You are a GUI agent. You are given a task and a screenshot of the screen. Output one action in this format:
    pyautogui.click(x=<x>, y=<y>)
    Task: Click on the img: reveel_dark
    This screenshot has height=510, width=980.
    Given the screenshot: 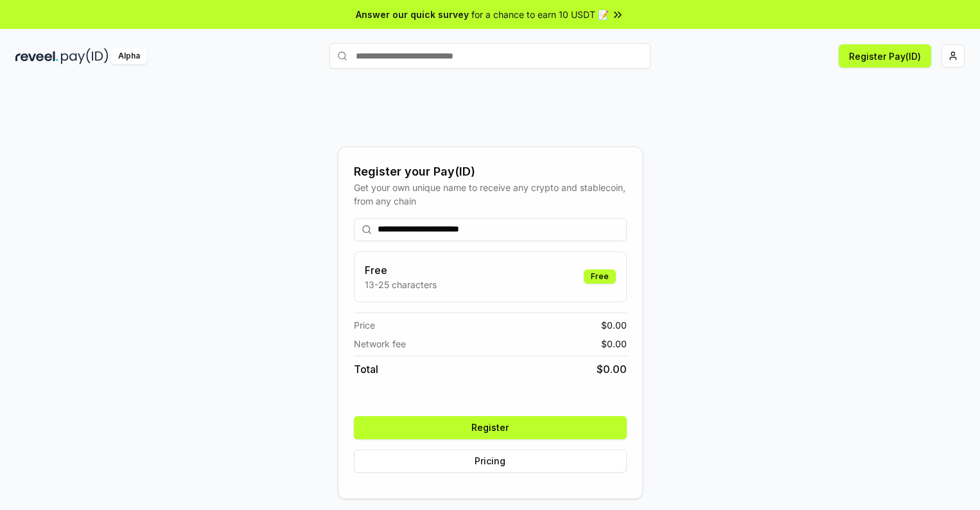 What is the action you would take?
    pyautogui.click(x=37, y=56)
    